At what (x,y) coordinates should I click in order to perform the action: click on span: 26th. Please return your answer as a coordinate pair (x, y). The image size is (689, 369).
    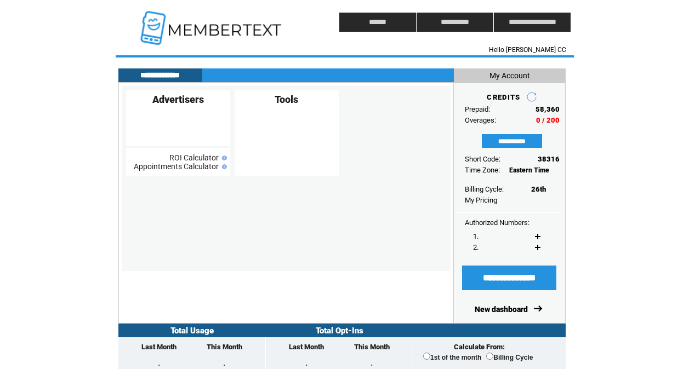
    Looking at the image, I should click on (538, 189).